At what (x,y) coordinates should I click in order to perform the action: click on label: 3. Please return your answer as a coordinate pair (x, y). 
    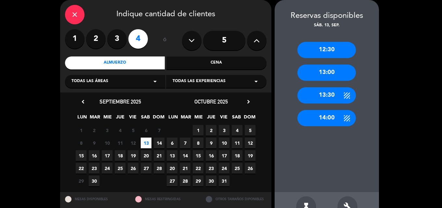
    Looking at the image, I should click on (117, 39).